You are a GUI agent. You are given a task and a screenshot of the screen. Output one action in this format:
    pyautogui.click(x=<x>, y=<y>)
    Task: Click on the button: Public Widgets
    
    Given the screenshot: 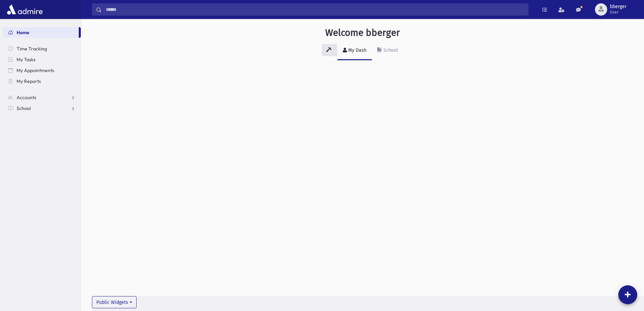 What is the action you would take?
    pyautogui.click(x=114, y=302)
    